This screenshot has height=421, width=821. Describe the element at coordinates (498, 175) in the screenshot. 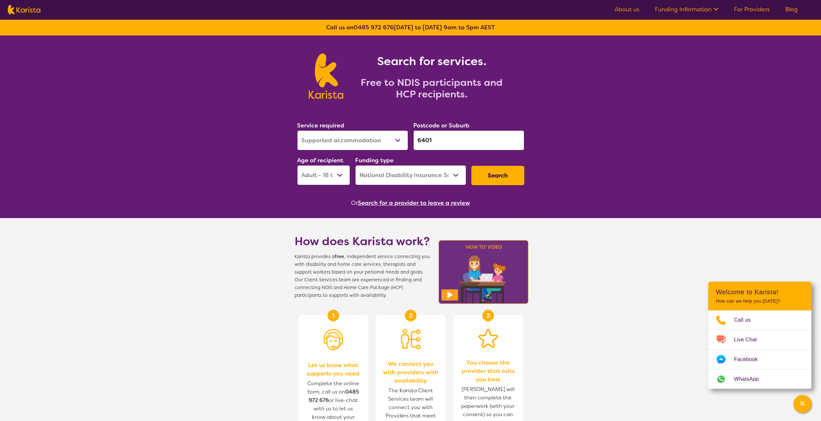

I see `button: Search` at that location.